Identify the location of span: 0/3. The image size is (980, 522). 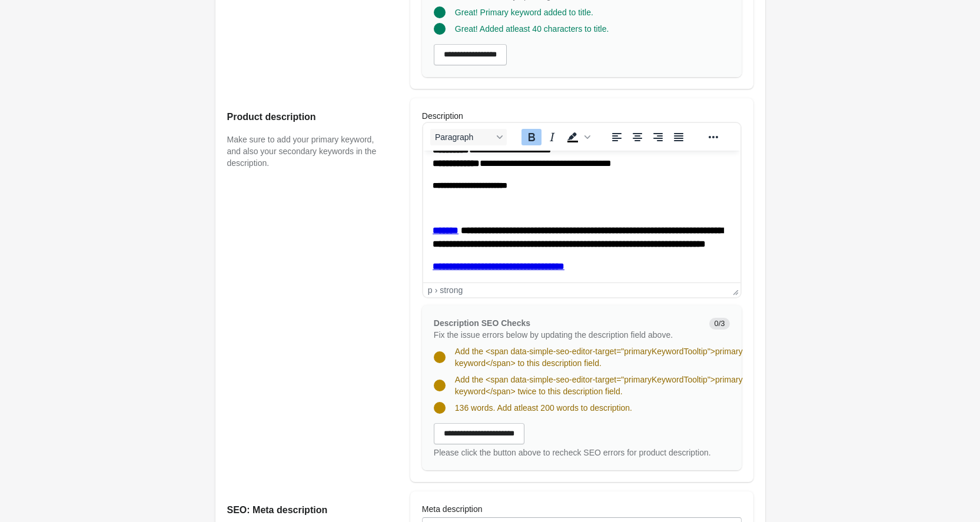
(719, 324).